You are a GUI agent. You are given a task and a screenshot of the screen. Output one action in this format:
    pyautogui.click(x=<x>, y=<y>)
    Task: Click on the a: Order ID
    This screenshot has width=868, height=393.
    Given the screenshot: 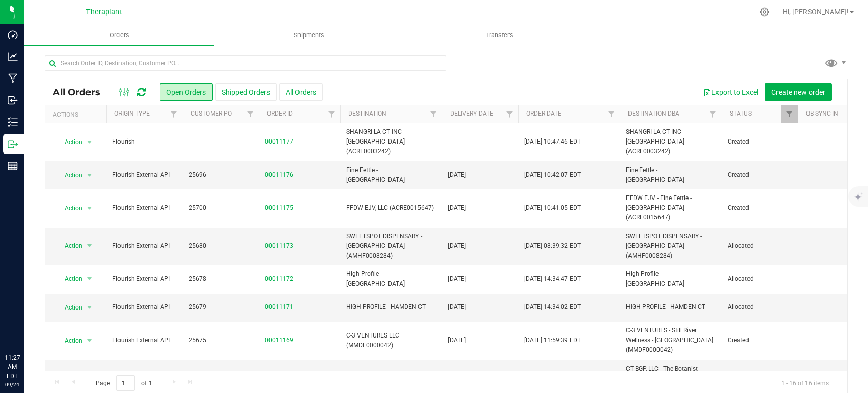 What is the action you would take?
    pyautogui.click(x=280, y=113)
    